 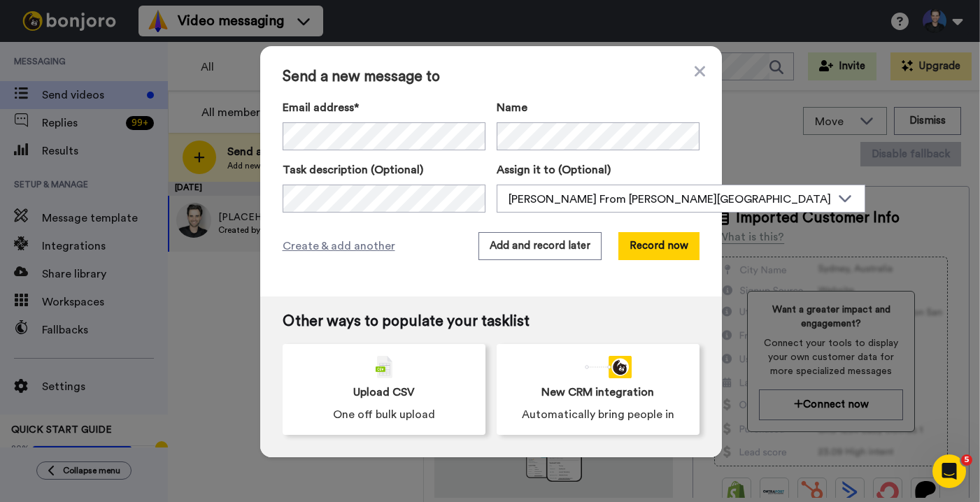 What do you see at coordinates (384, 414) in the screenshot?
I see `span: One off bulk upload` at bounding box center [384, 414].